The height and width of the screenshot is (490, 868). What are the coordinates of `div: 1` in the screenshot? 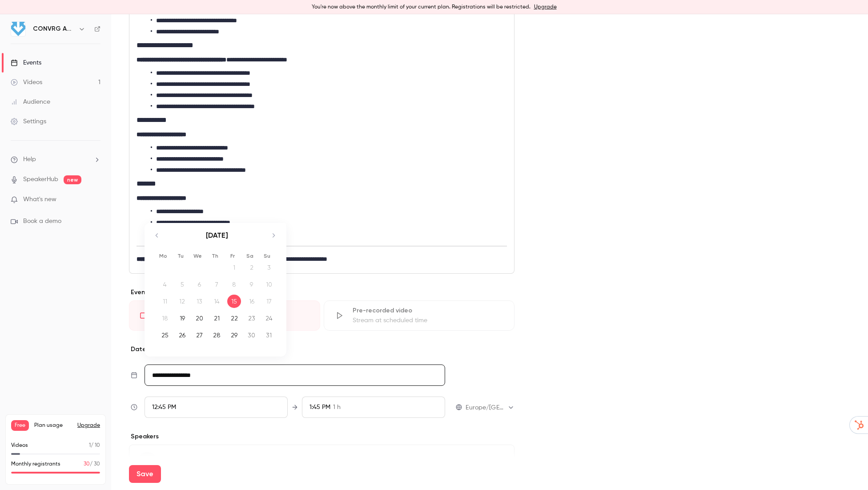 It's located at (234, 267).